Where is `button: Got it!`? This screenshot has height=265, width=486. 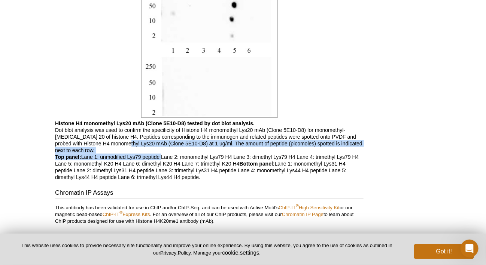 button: Got it! is located at coordinates (444, 252).